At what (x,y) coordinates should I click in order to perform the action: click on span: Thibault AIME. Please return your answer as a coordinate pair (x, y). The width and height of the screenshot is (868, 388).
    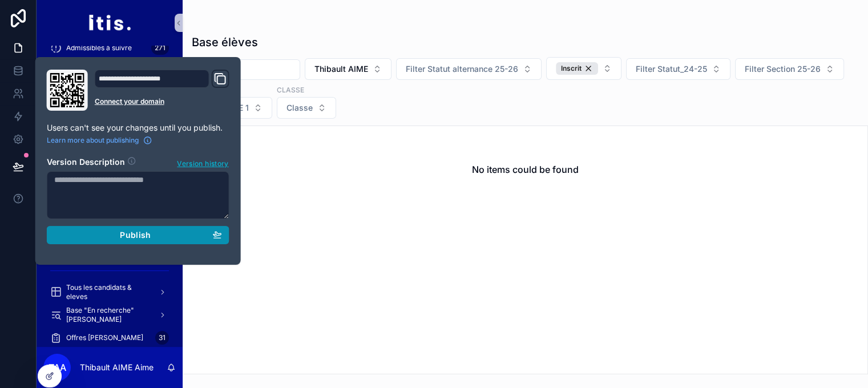
    Looking at the image, I should click on (341, 69).